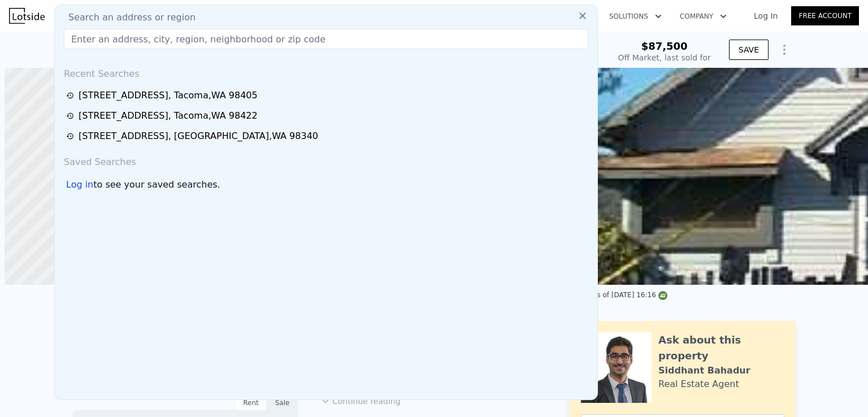  Describe the element at coordinates (635, 16) in the screenshot. I see `button: Solutions` at that location.